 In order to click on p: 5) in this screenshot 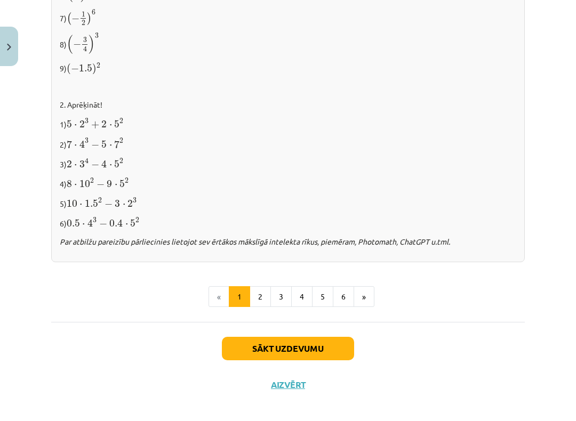, I will do `click(288, 203)`.